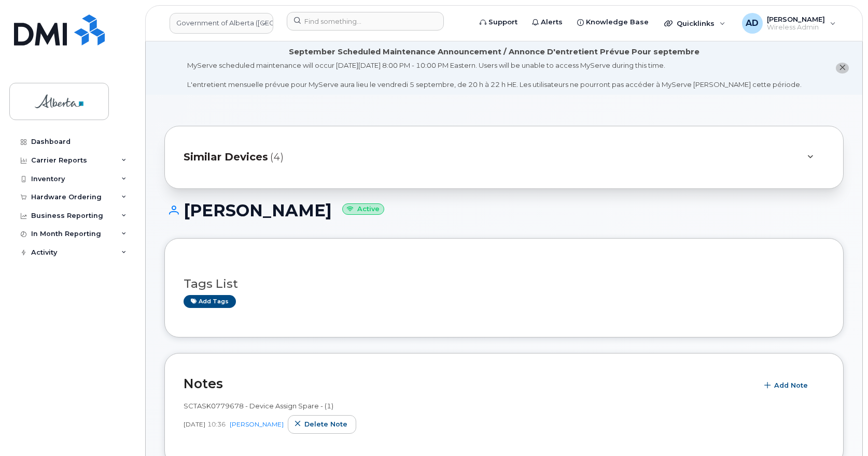 This screenshot has width=868, height=456. What do you see at coordinates (226, 157) in the screenshot?
I see `span: Similar Devices` at bounding box center [226, 157].